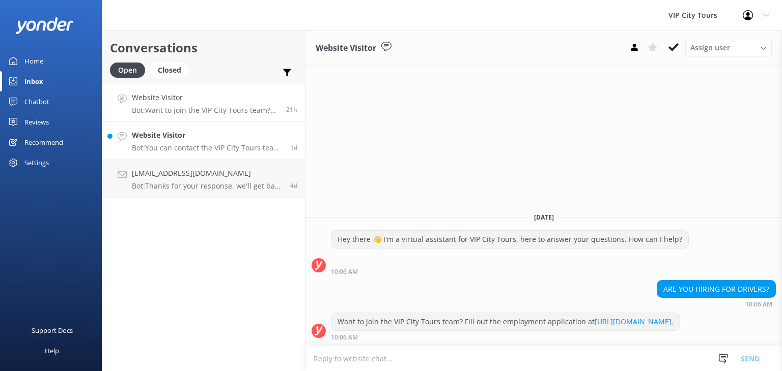  I want to click on div: ARE YOU HIRING FOR DRIVERS?, so click(716, 290).